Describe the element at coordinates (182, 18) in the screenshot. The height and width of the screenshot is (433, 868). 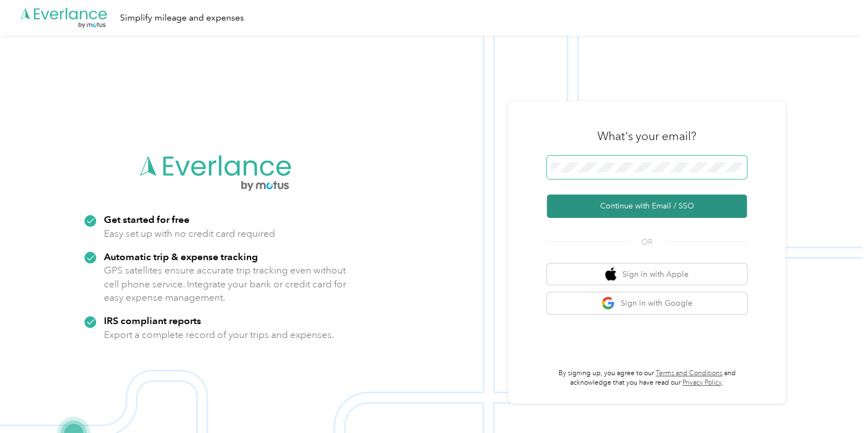
I see `div: Simplify mileage and expenses` at that location.